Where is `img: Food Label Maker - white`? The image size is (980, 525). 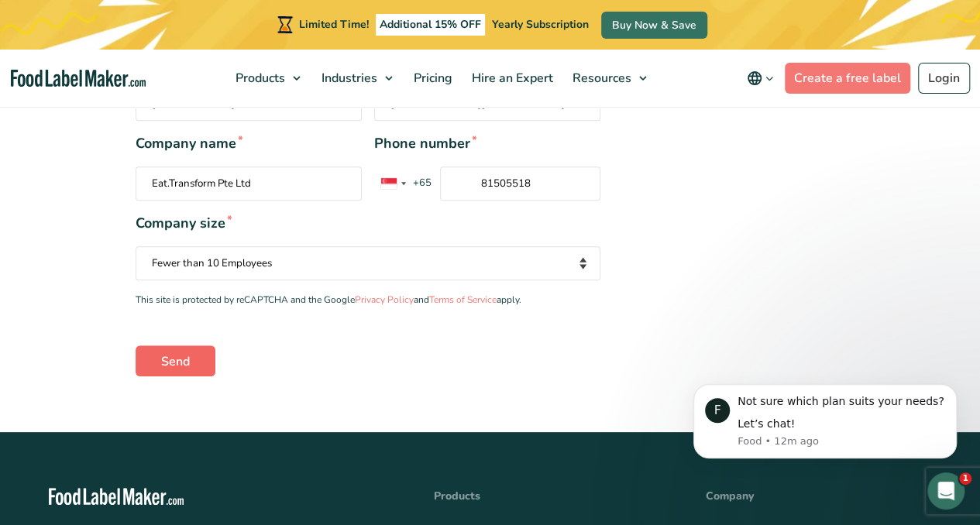 img: Food Label Maker - white is located at coordinates (116, 496).